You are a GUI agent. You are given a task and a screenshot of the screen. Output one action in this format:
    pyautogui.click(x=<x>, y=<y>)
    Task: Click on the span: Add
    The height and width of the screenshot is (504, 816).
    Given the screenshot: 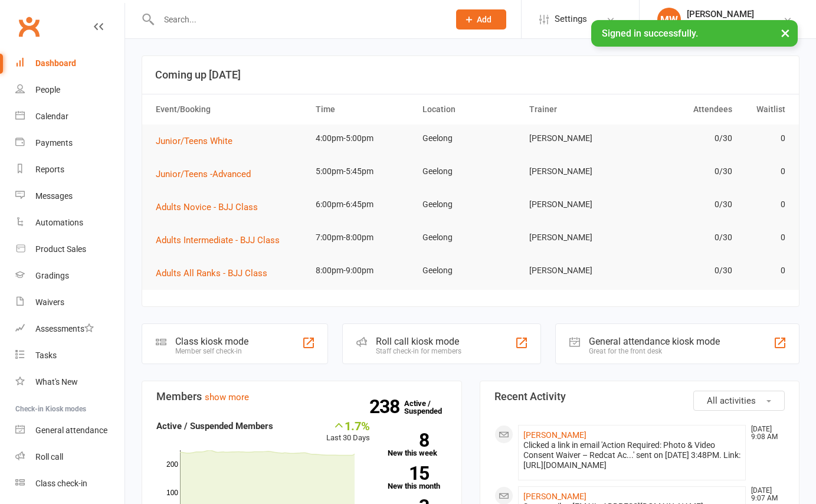 What is the action you would take?
    pyautogui.click(x=484, y=20)
    